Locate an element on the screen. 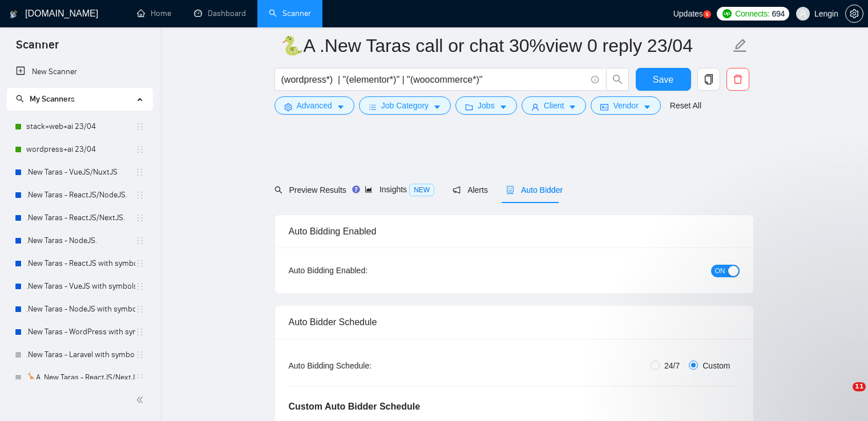 This screenshot has height=421, width=868. a: wordpress+ai 23/04 is located at coordinates (80, 149).